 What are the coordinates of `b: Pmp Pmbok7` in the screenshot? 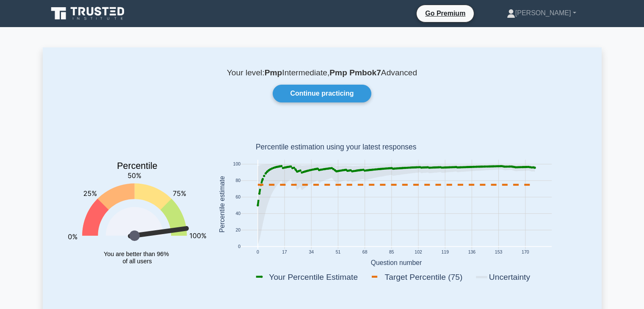 It's located at (355, 72).